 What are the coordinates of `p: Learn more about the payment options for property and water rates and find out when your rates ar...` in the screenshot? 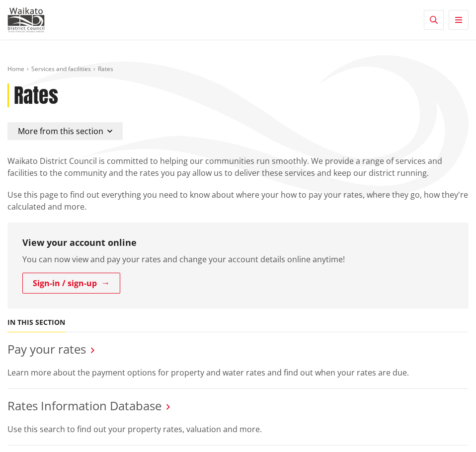 It's located at (238, 373).